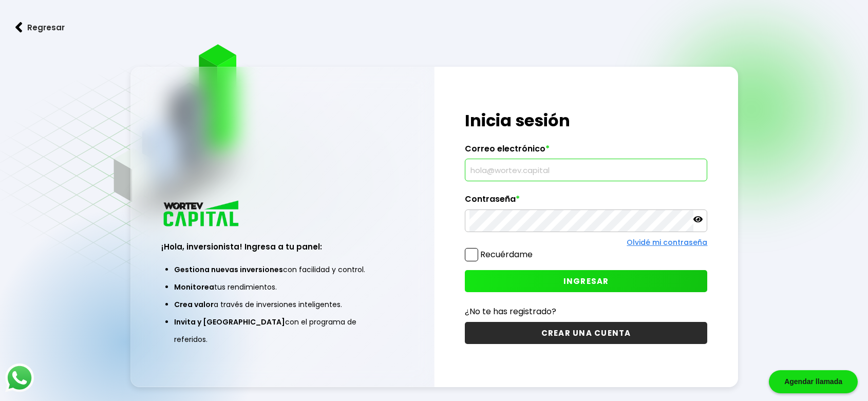 Image resolution: width=868 pixels, height=401 pixels. I want to click on p: ¿No te has registrado?, so click(586, 312).